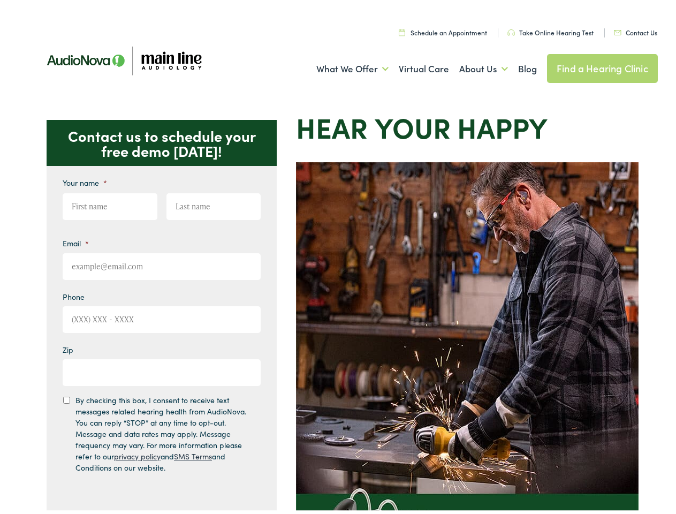 The height and width of the screenshot is (514, 676). Describe the element at coordinates (602, 65) in the screenshot. I see `a: Find a Hearing Clinic` at that location.